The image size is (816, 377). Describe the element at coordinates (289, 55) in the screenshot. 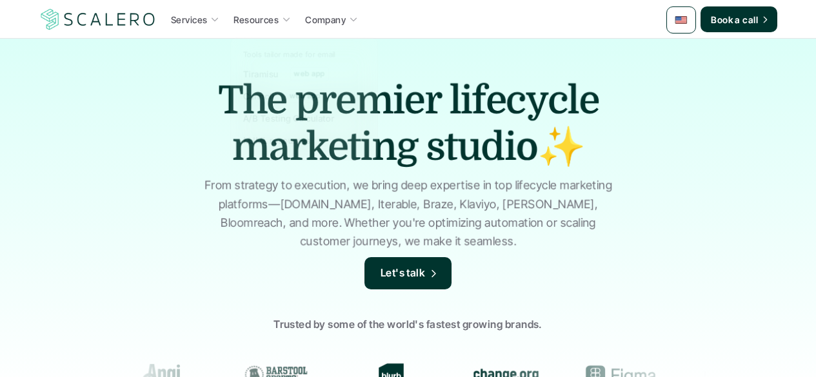

I see `p: Tools tailor made for email` at that location.